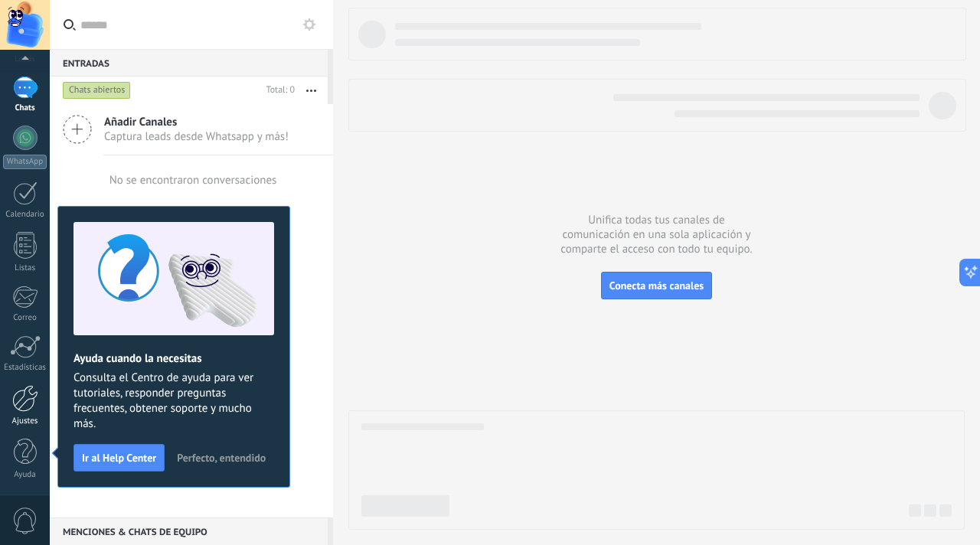 This screenshot has height=545, width=980. What do you see at coordinates (26, 475) in the screenshot?
I see `div: Ayuda` at bounding box center [26, 475].